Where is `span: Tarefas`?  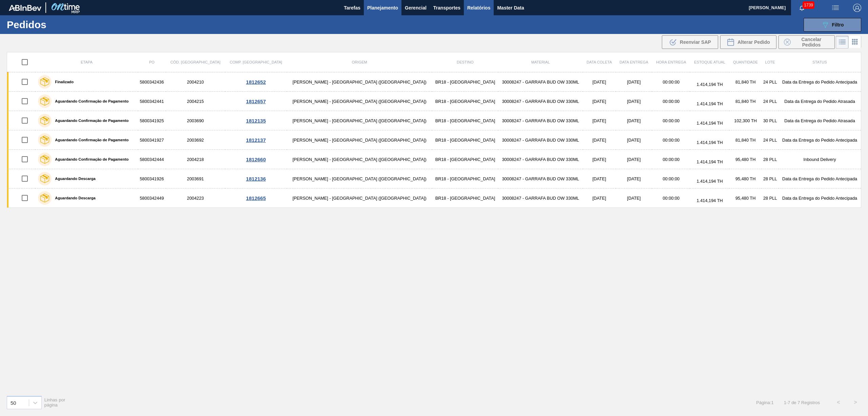
span: Tarefas is located at coordinates (352, 8).